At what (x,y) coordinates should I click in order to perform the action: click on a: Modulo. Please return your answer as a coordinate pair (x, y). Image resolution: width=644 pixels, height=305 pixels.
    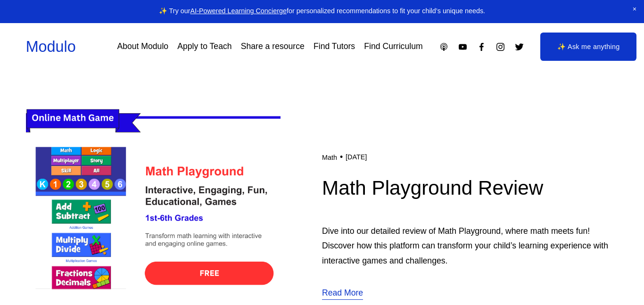
    Looking at the image, I should click on (51, 47).